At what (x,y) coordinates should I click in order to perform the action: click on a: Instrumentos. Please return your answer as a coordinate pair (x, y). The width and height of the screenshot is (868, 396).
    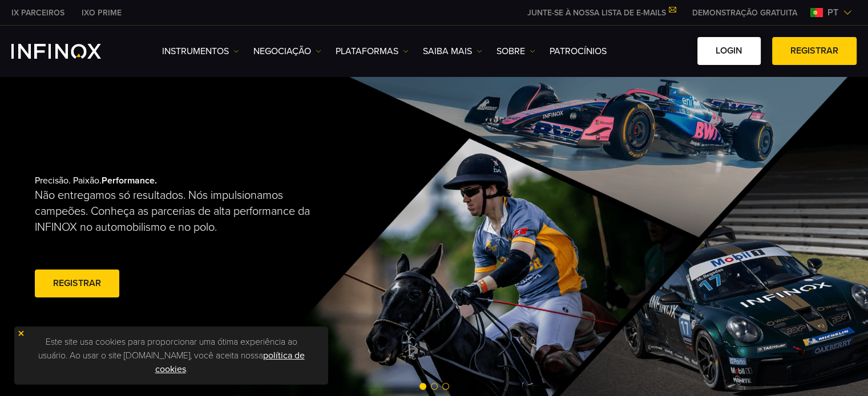
    Looking at the image, I should click on (200, 51).